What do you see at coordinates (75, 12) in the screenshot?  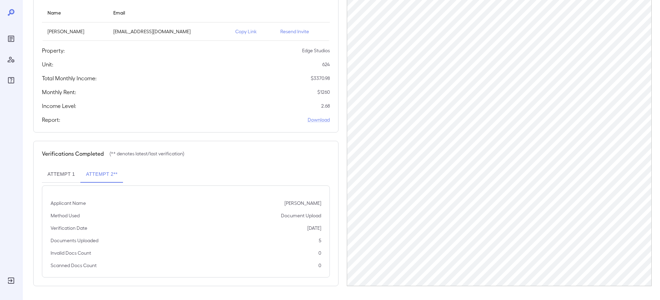 I see `th: Name` at bounding box center [75, 12].